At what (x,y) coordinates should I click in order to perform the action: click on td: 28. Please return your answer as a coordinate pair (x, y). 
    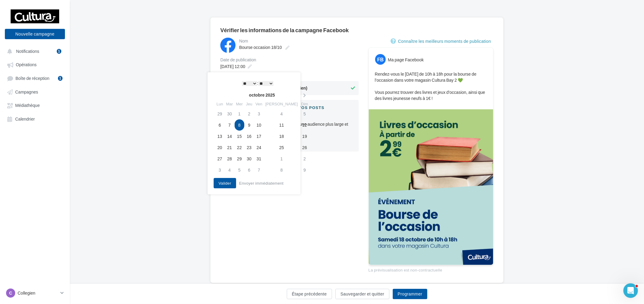
    Looking at the image, I should click on (229, 158).